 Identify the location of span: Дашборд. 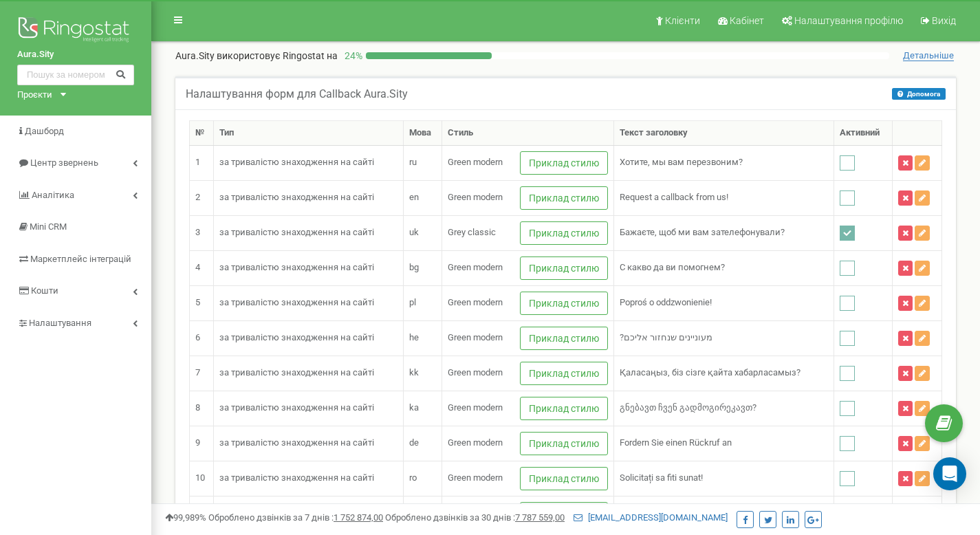
(44, 130).